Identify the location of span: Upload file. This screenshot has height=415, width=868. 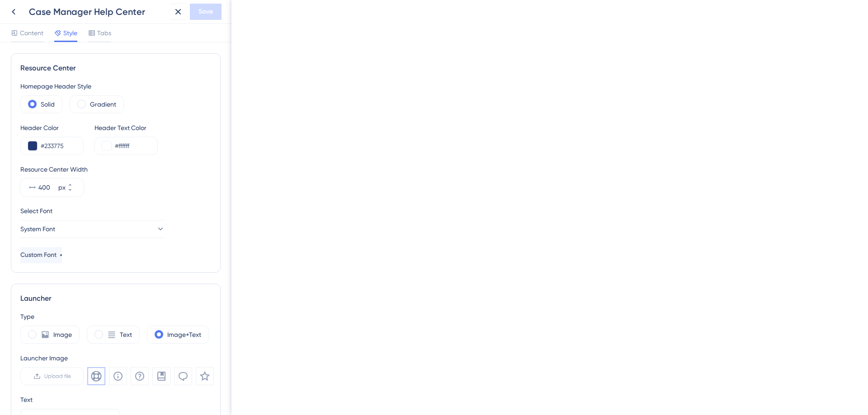
(57, 376).